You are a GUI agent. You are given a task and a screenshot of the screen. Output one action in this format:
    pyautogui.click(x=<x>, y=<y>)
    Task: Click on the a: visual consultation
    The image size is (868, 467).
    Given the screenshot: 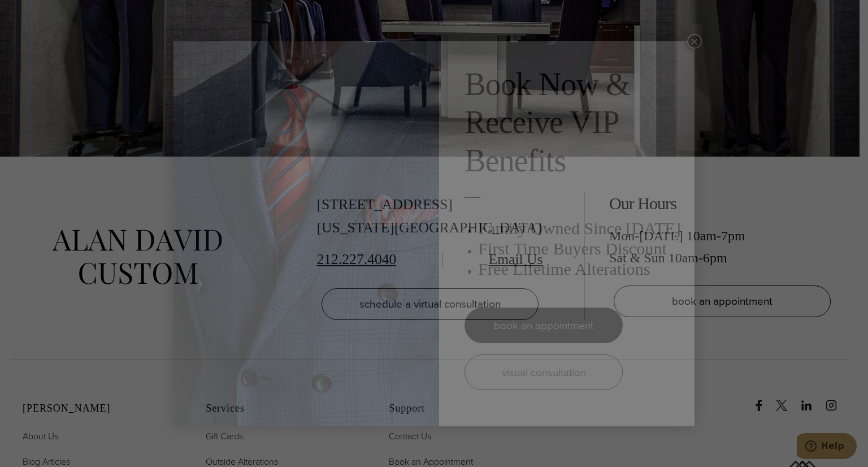 What is the action you would take?
    pyautogui.click(x=544, y=371)
    